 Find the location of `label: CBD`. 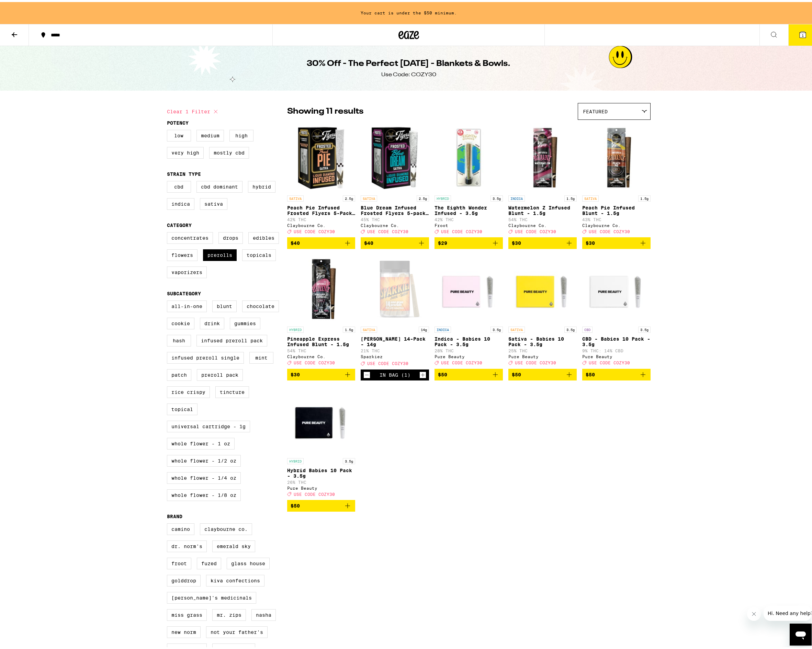

label: CBD is located at coordinates (179, 185).